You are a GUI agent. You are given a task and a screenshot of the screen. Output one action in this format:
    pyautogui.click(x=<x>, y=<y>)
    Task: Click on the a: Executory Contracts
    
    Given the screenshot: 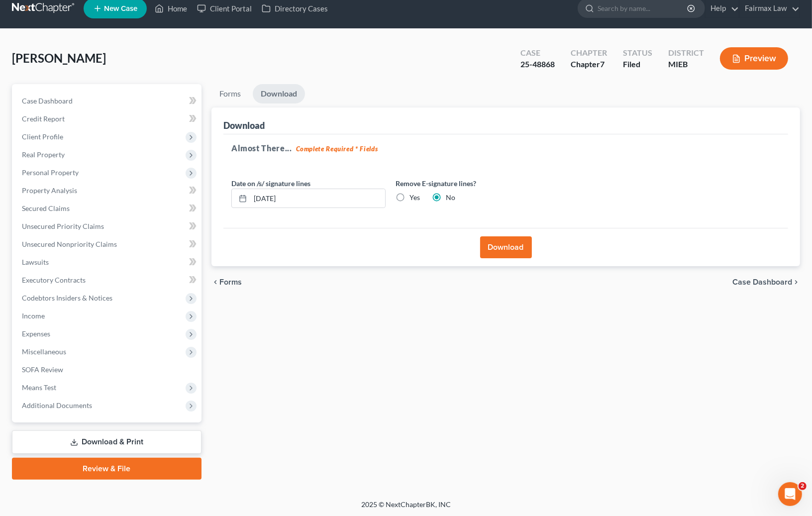 What is the action you would take?
    pyautogui.click(x=108, y=280)
    